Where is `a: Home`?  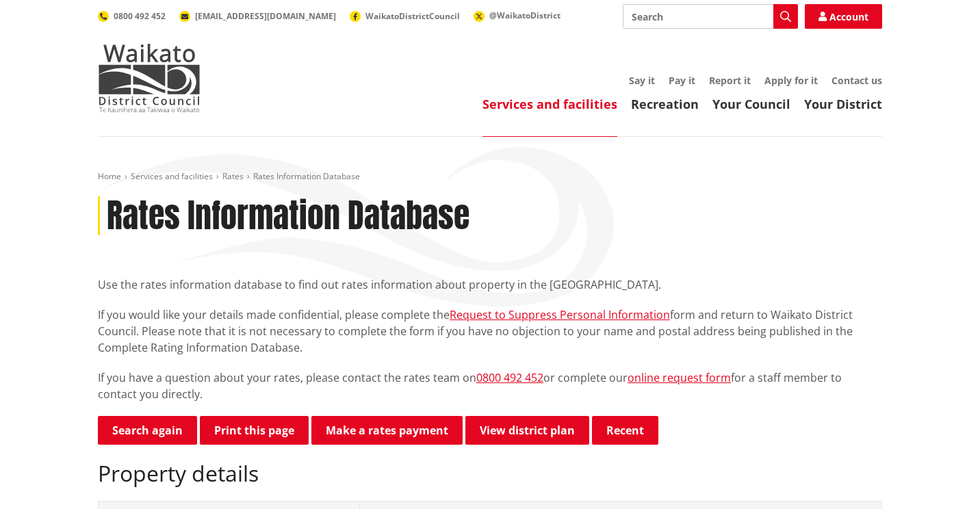
a: Home is located at coordinates (110, 176).